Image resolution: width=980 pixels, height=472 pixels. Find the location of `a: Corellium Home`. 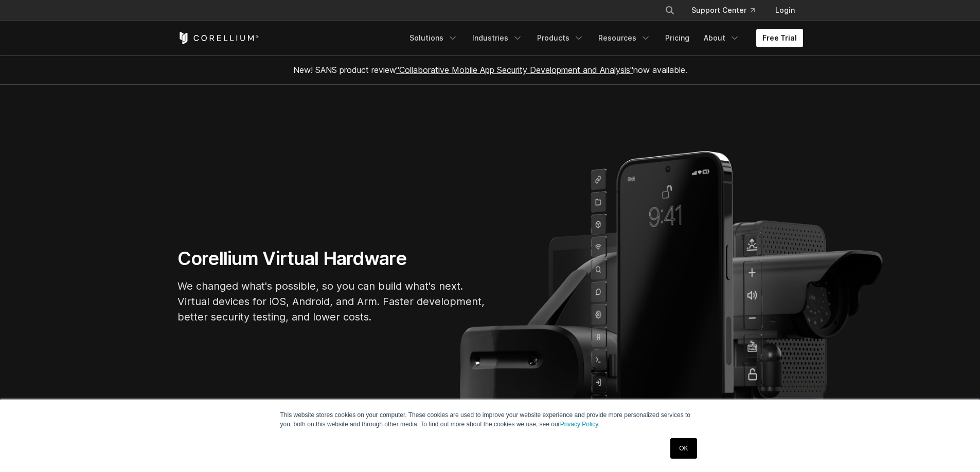

a: Corellium Home is located at coordinates (218, 38).